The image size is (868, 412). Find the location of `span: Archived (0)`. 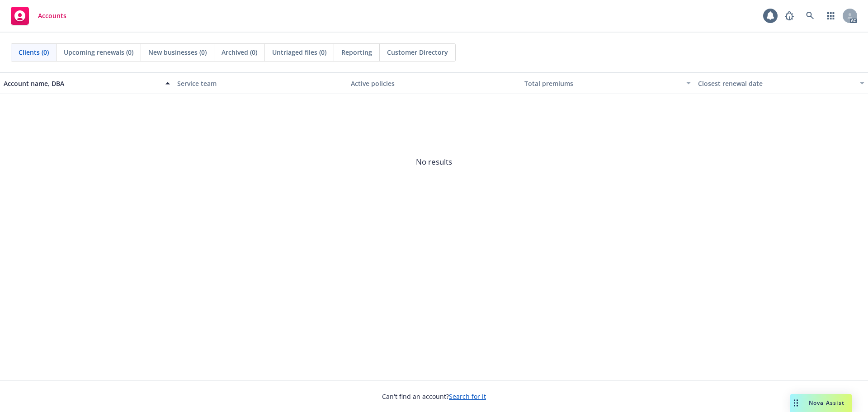

span: Archived (0) is located at coordinates (239, 52).